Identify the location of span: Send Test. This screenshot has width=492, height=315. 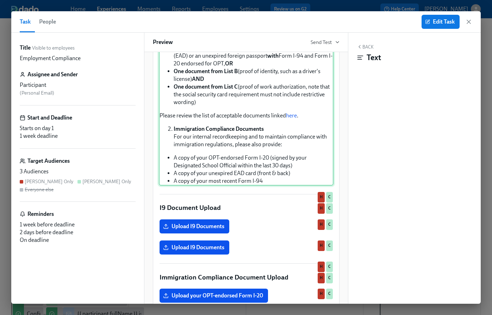
(325, 42).